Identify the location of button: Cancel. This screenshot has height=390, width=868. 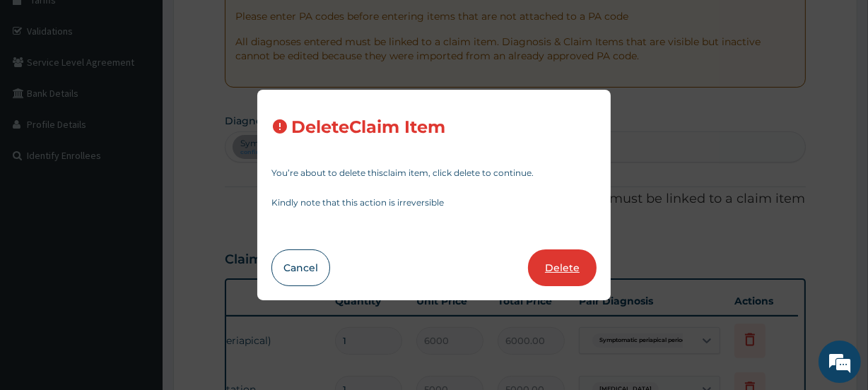
(300, 268).